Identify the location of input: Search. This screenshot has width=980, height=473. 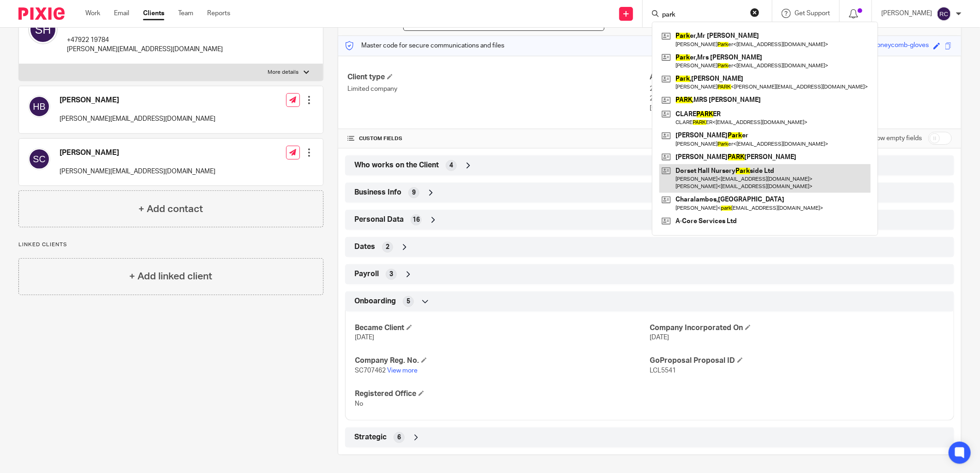
(703, 15).